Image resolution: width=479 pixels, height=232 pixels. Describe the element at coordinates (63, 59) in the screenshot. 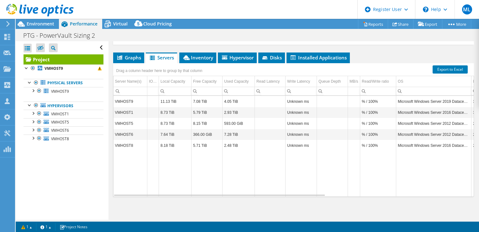

I see `a: Project` at that location.